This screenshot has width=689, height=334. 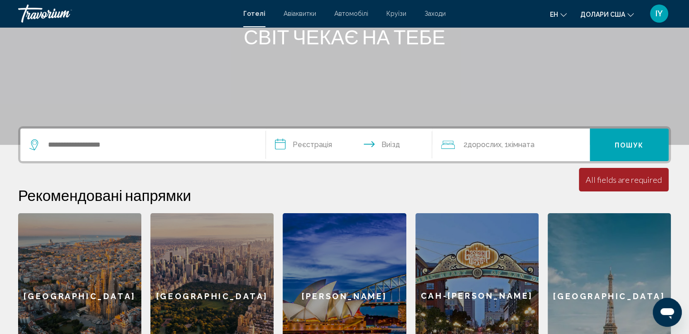 I want to click on font: Авіаквитки, so click(x=300, y=14).